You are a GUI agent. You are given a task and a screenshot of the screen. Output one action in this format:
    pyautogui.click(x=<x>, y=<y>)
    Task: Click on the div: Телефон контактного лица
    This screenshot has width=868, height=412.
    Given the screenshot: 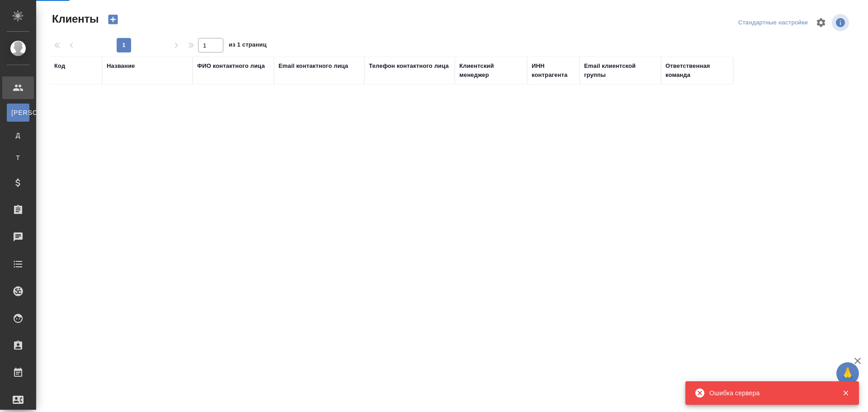 What is the action you would take?
    pyautogui.click(x=409, y=66)
    